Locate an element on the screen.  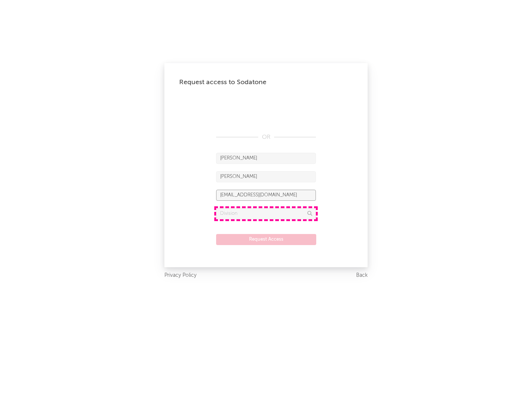
input: First Name is located at coordinates (266, 158).